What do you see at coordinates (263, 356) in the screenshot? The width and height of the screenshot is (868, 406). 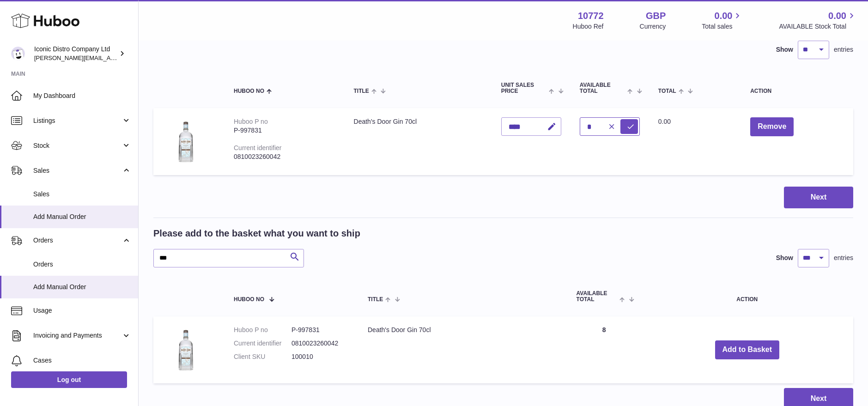 I see `dt: Client SKU` at bounding box center [263, 356].